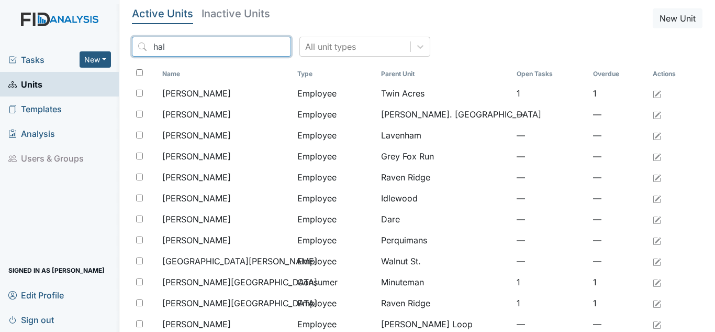 Image resolution: width=715 pixels, height=332 pixels. Describe the element at coordinates (139, 72) in the screenshot. I see `input: Toggle All Rows Selected` at that location.